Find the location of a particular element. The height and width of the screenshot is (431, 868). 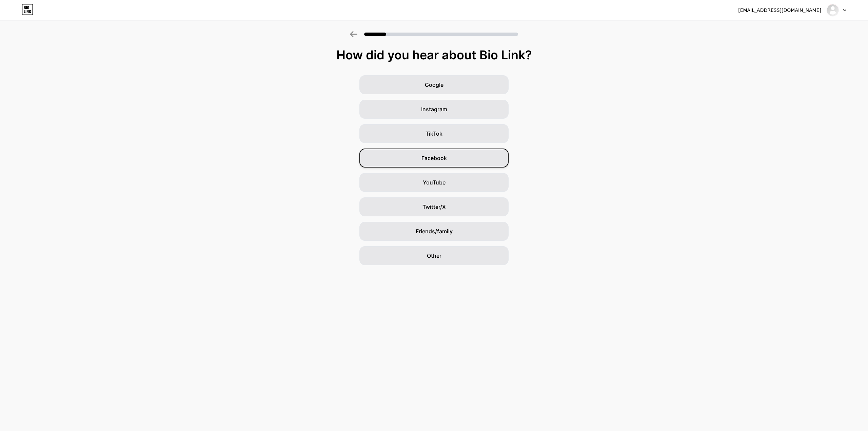

span: Facebook is located at coordinates (434, 158).